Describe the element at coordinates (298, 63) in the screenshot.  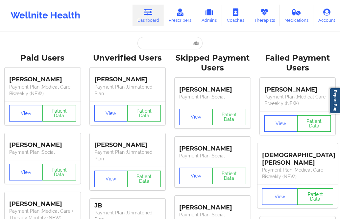
I see `div: Failed Payment Users` at that location.